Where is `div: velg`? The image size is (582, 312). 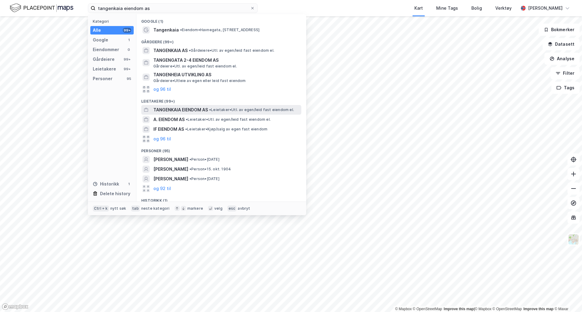 div: velg is located at coordinates (218, 209).